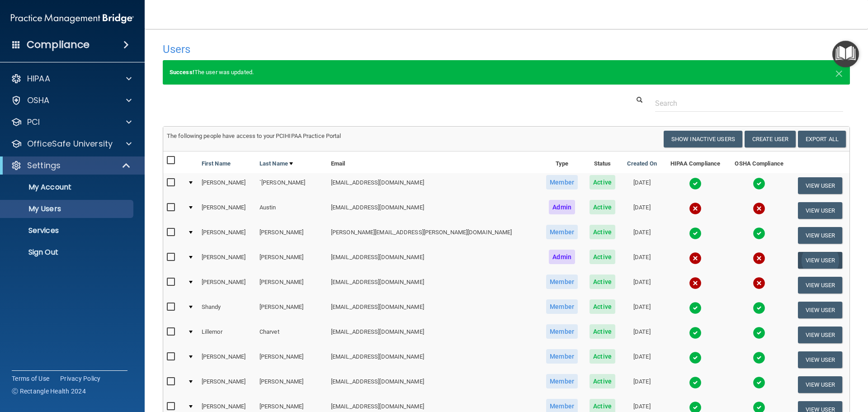 The image size is (868, 412). Describe the element at coordinates (67, 252) in the screenshot. I see `p: Sign Out` at that location.